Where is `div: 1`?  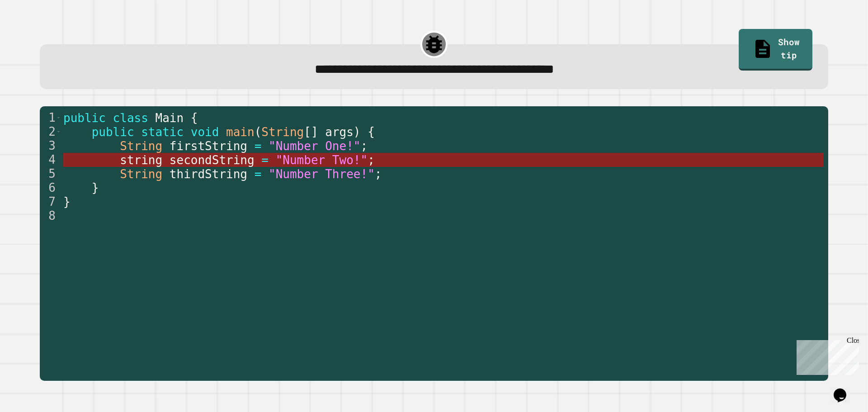
div: 1 is located at coordinates (50, 118).